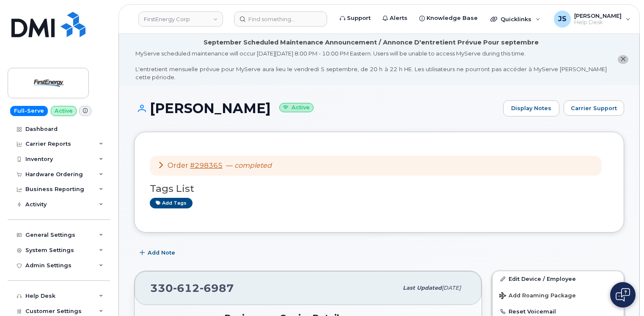 Image resolution: width=644 pixels, height=316 pixels. I want to click on span: 612, so click(186, 288).